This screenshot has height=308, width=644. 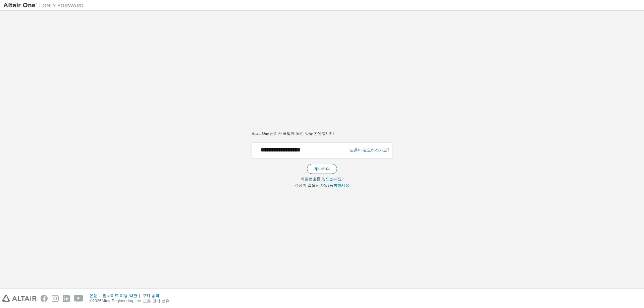 What do you see at coordinates (322, 169) in the screenshot?
I see `font: 계속하다` at bounding box center [322, 169].